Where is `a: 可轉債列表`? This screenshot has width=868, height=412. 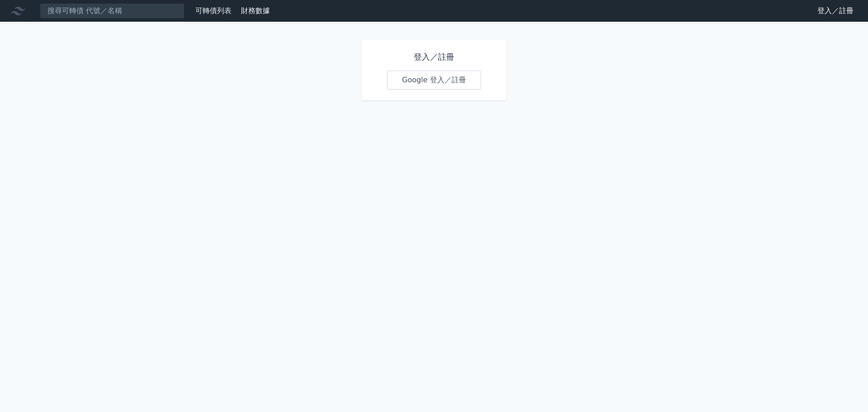 a: 可轉債列表 is located at coordinates (214, 10).